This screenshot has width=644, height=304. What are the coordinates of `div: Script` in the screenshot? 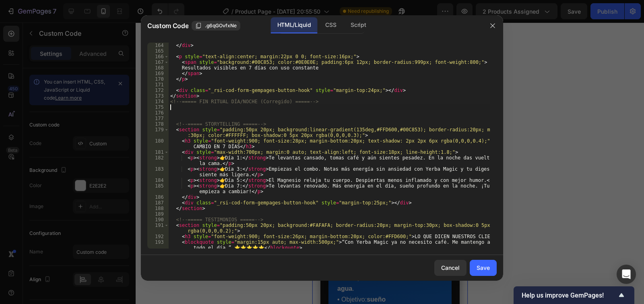 It's located at (358, 25).